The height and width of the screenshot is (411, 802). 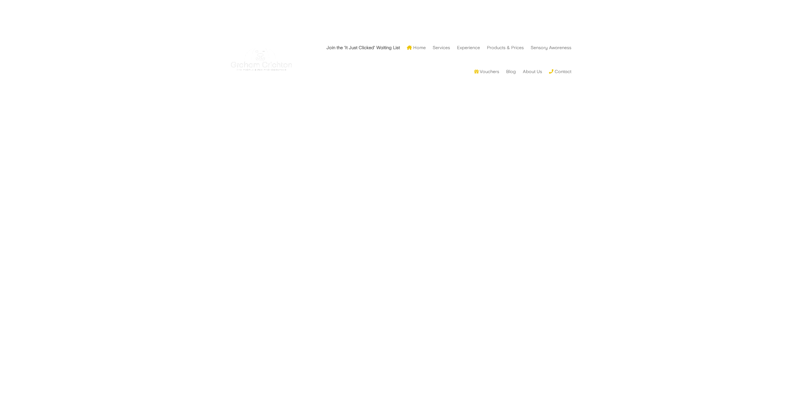 What do you see at coordinates (505, 48) in the screenshot?
I see `a: Products & Prices` at bounding box center [505, 48].